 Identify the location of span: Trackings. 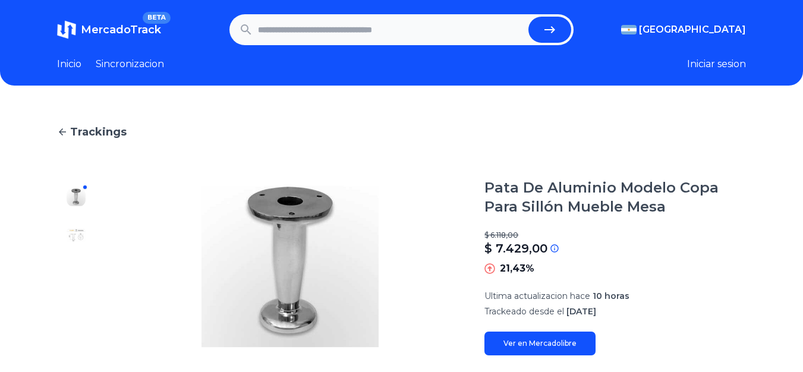
(98, 132).